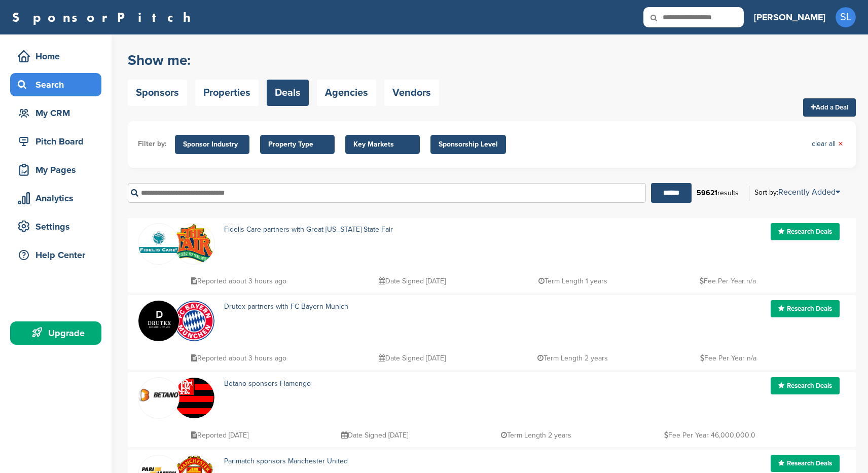 The image size is (868, 473). I want to click on span: Key Markets, so click(382, 144).